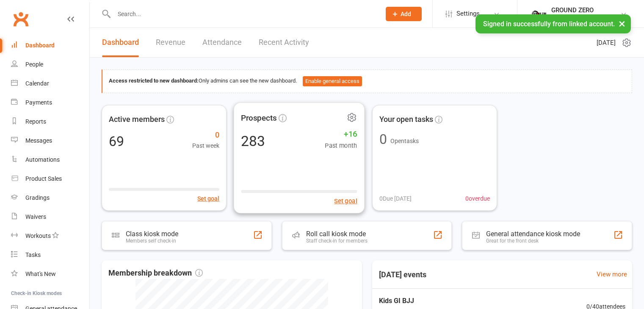 The width and height of the screenshot is (644, 309). What do you see at coordinates (478, 199) in the screenshot?
I see `span: 0 overdue` at bounding box center [478, 199].